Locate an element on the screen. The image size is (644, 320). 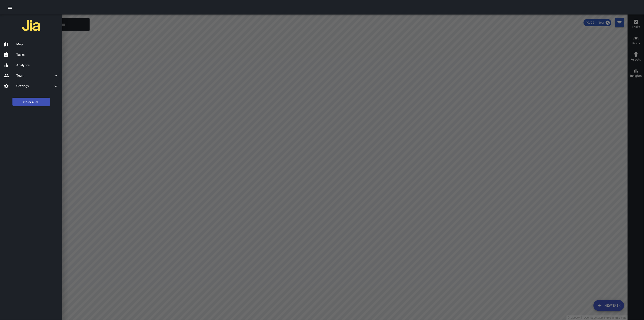
h6: Map is located at coordinates (38, 44).